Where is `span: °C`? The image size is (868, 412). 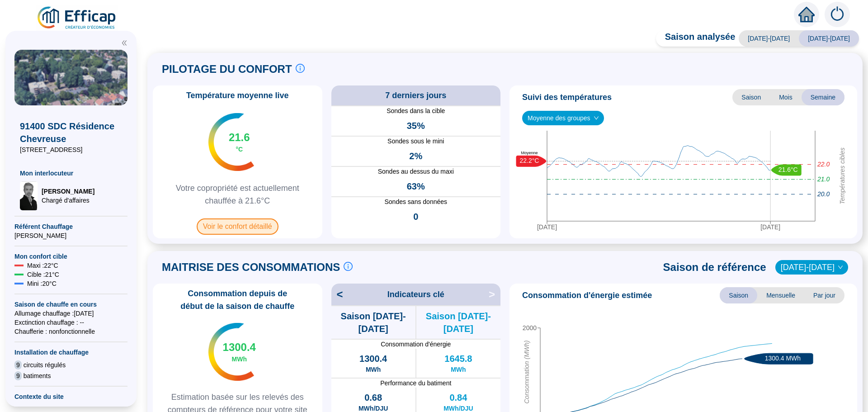
span: °C is located at coordinates (239, 150).